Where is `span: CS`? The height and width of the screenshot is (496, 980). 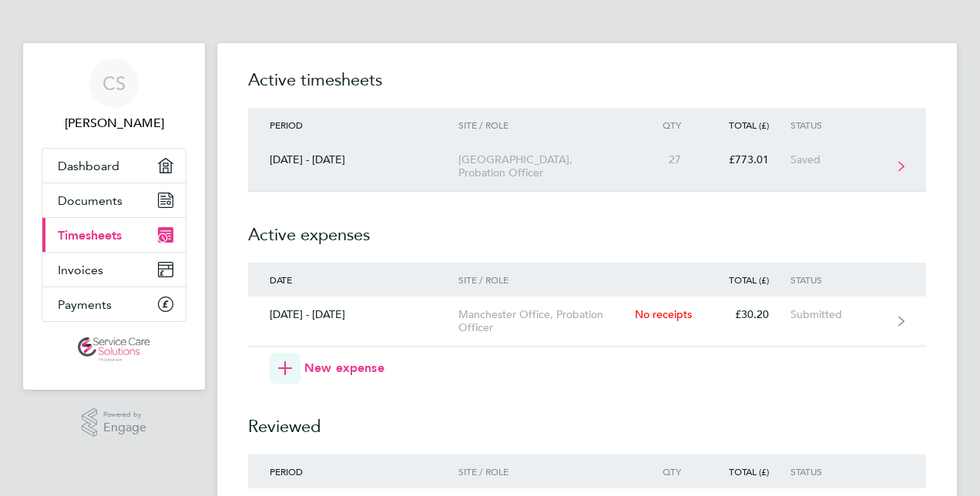 span: CS is located at coordinates (114, 83).